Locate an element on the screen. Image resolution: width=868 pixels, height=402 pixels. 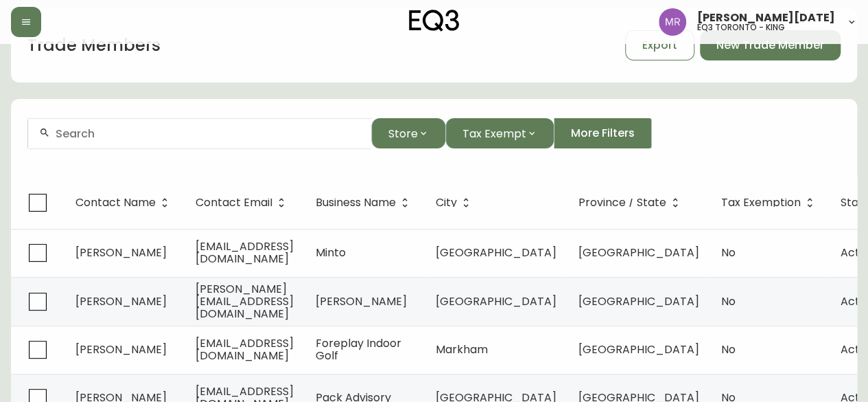
button: New Trade Member is located at coordinates (770, 46).